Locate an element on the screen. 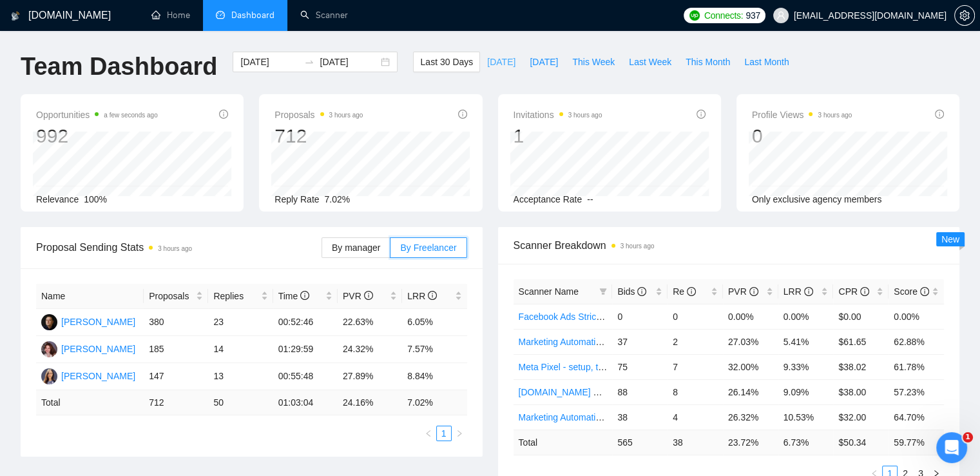 This screenshot has width=980, height=476. li: Previous Page is located at coordinates (429, 433).